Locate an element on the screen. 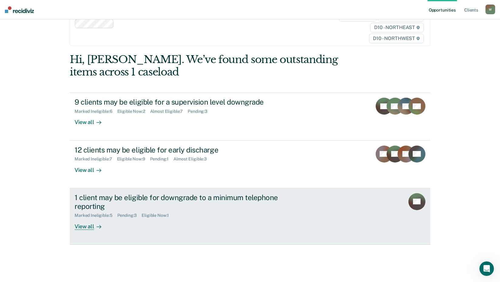 The image size is (500, 282). div: 9 clients may be eligible for a supervision level downgrade is located at coordinates (181, 102).